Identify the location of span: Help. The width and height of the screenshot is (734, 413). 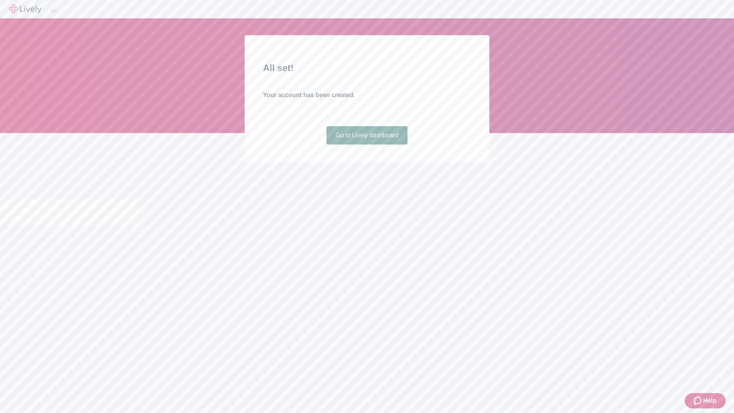
(710, 401).